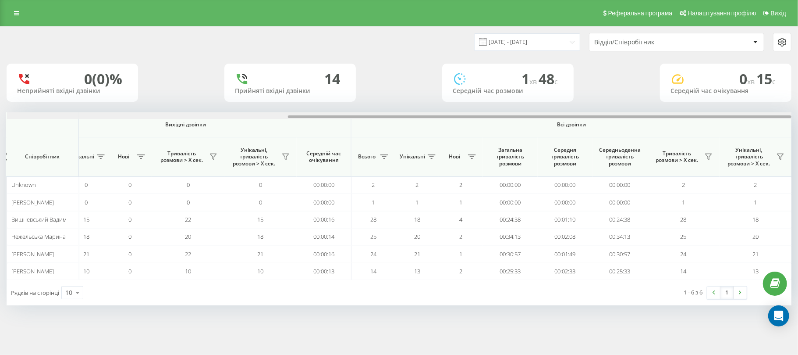 The height and width of the screenshot is (355, 798). I want to click on div: 10, so click(69, 292).